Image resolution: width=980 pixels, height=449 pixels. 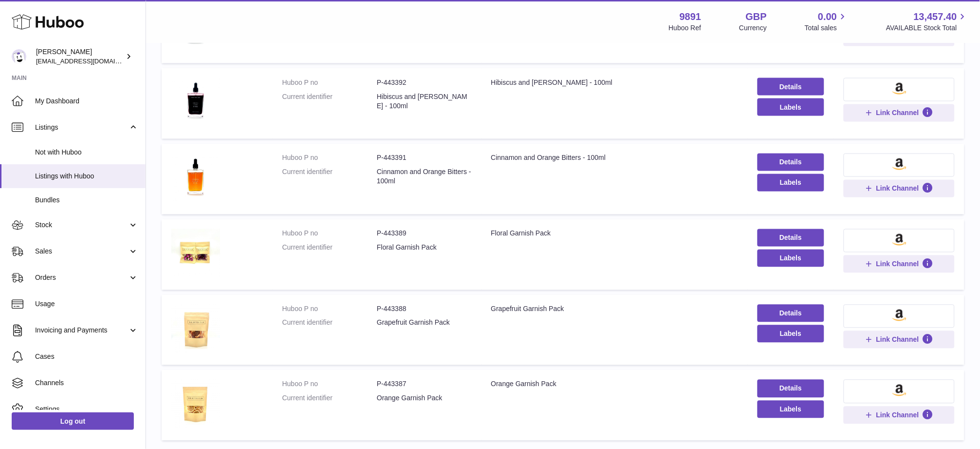 What do you see at coordinates (424, 322) in the screenshot?
I see `dd: Grapefruit Garnish Pack` at bounding box center [424, 322].